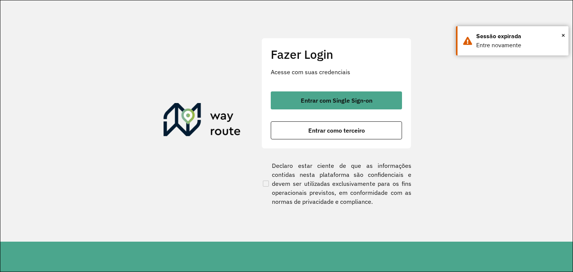 The width and height of the screenshot is (573, 272). What do you see at coordinates (336, 72) in the screenshot?
I see `p: Acesse com suas credenciais` at bounding box center [336, 72].